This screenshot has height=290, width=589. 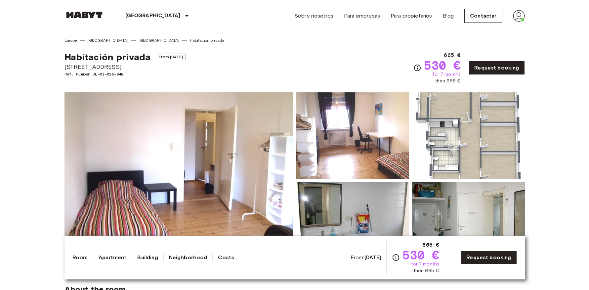 What do you see at coordinates (448, 16) in the screenshot?
I see `a: Blog` at bounding box center [448, 16].